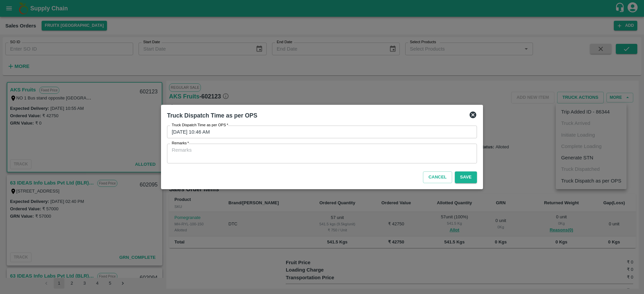 The image size is (644, 294). I want to click on button: Save, so click(466, 177).